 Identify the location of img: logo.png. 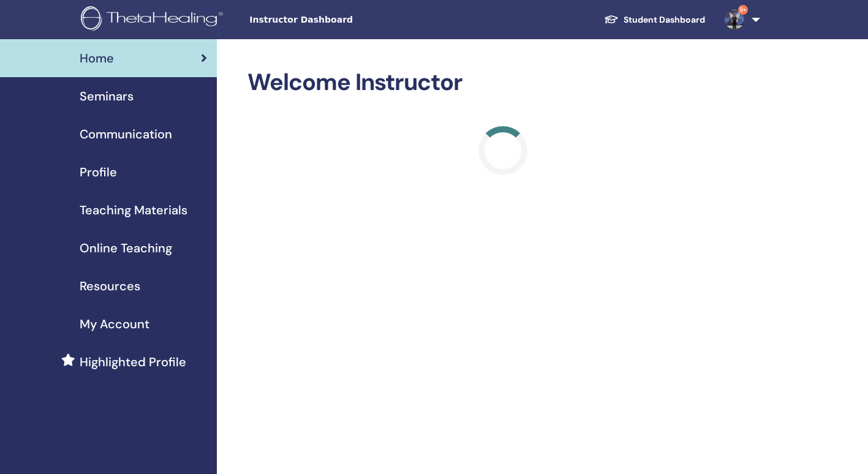
(154, 20).